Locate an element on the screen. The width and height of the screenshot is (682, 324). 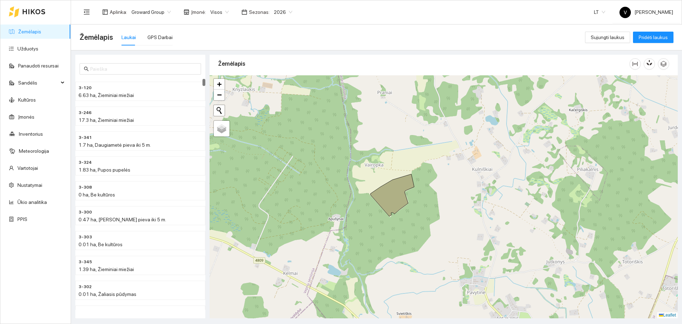
span: 17.3 ha, Žieminiai miežiai is located at coordinates (106, 120).